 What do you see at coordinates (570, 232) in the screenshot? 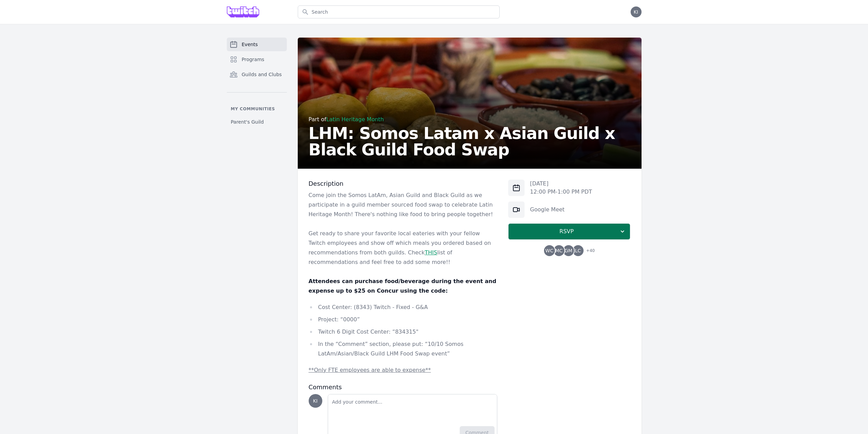
I see `button: RSVP` at bounding box center [570, 232].